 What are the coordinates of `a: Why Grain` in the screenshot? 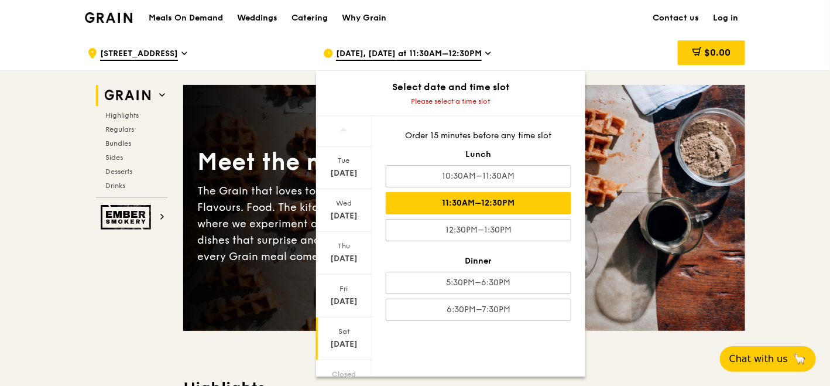 It's located at (364, 18).